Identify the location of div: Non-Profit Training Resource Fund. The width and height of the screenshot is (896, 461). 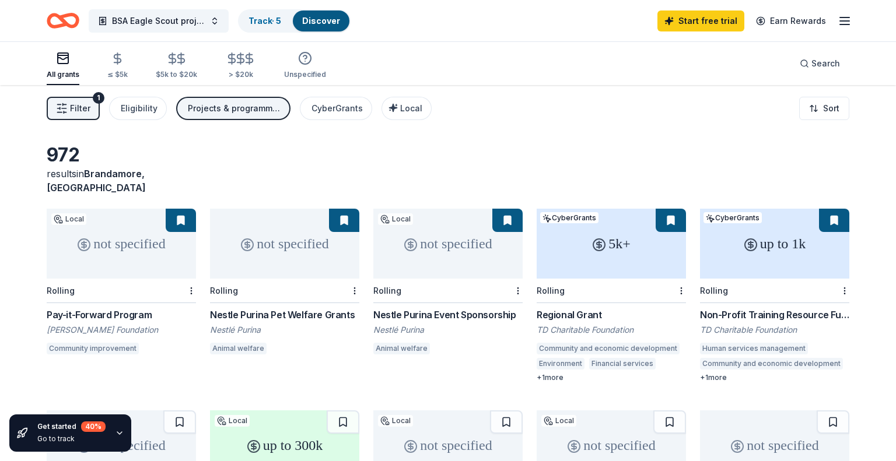
(774, 315).